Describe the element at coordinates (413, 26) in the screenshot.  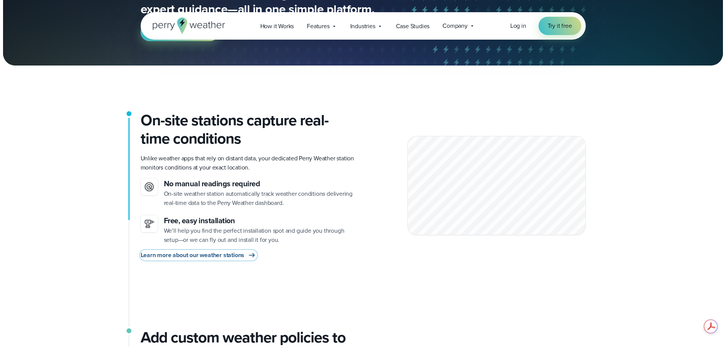
I see `a: Case Studies` at that location.